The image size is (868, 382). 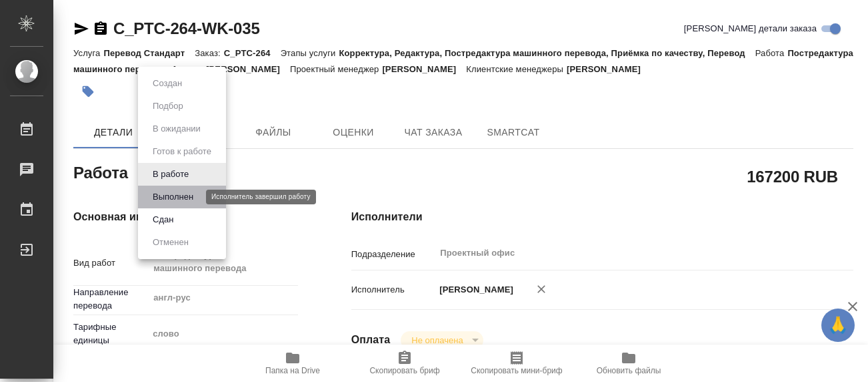 I want to click on button: В работе, so click(x=170, y=174).